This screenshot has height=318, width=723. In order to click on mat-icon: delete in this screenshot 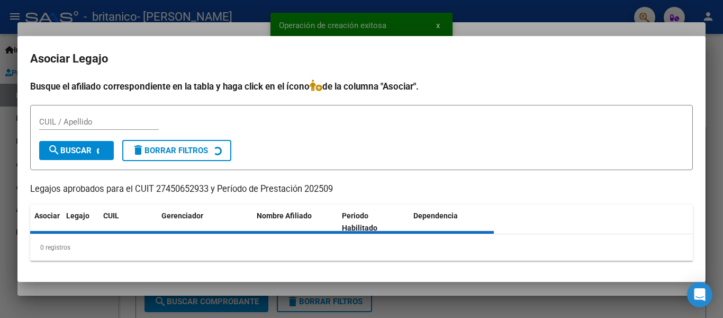, I will do `click(138, 150)`.